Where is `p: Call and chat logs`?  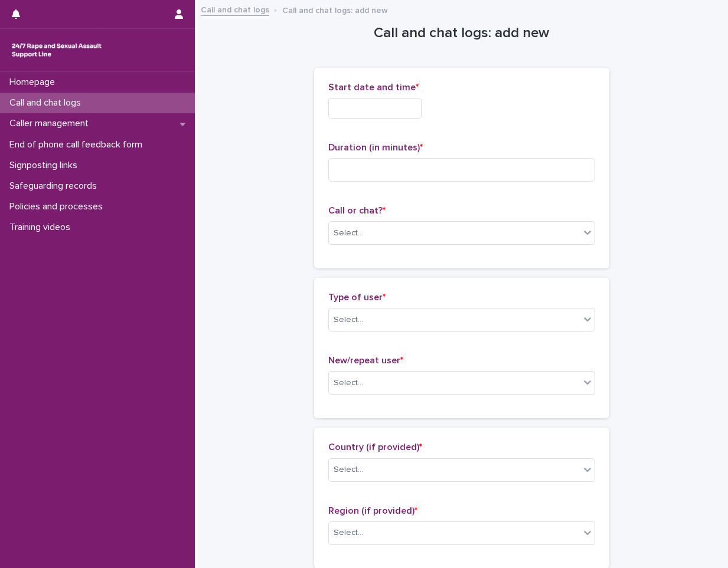 p: Call and chat logs is located at coordinates (47, 103).